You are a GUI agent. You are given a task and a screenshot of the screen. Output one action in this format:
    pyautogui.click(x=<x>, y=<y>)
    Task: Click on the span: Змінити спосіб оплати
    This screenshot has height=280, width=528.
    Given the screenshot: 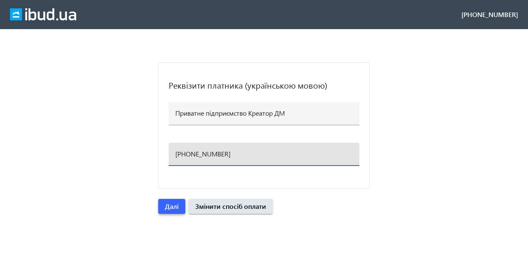 What is the action you would take?
    pyautogui.click(x=231, y=207)
    